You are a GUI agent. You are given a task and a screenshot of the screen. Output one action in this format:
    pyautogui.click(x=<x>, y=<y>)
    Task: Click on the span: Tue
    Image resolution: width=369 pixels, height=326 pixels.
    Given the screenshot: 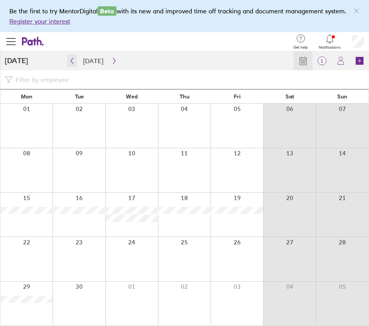 What is the action you would take?
    pyautogui.click(x=79, y=97)
    